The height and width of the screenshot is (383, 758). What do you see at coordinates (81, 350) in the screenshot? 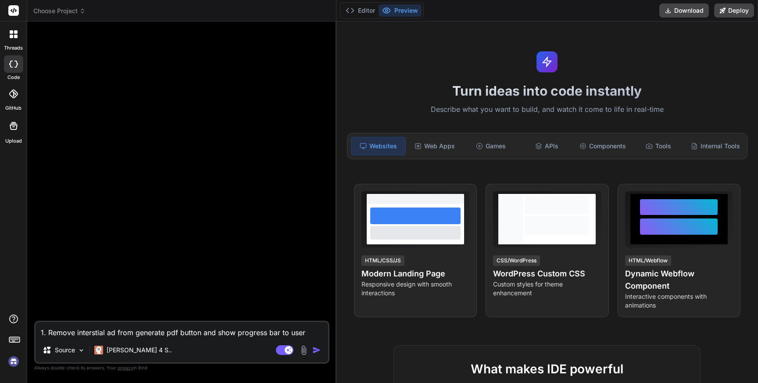
I see `img: Pick Models` at bounding box center [81, 350].